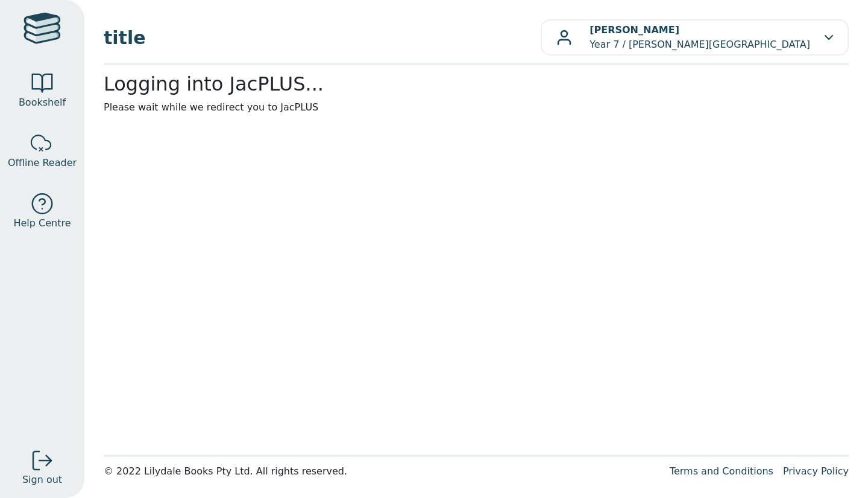  Describe the element at coordinates (42, 223) in the screenshot. I see `span: Help Centre` at that location.